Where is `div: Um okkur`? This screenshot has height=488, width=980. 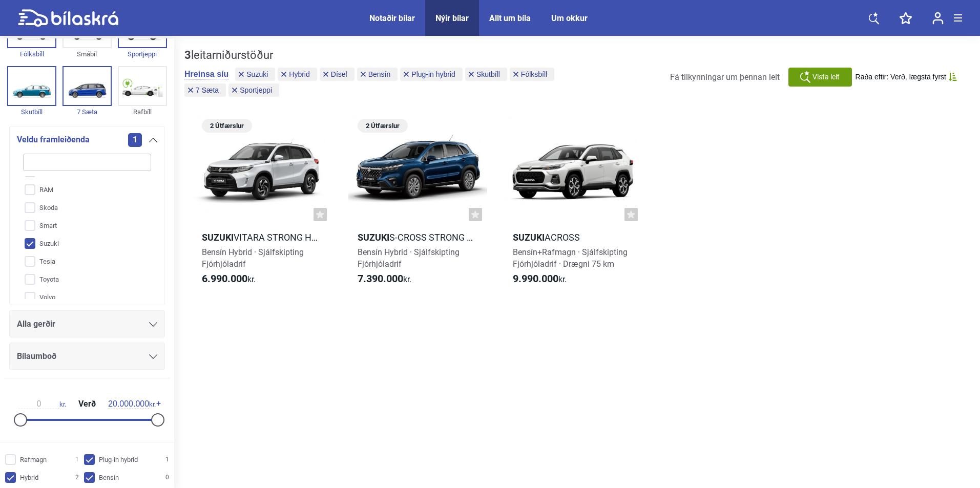 div: Um okkur is located at coordinates (569, 18).